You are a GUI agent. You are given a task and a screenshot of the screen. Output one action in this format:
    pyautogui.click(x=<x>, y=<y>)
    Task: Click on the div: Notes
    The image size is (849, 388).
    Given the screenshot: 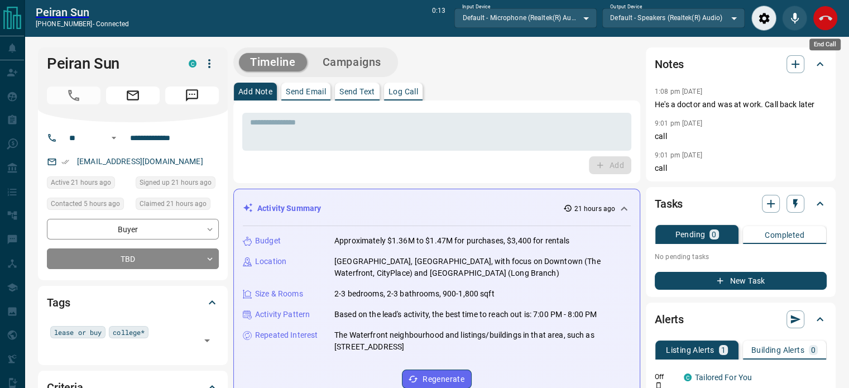 What is the action you would take?
    pyautogui.click(x=740, y=64)
    